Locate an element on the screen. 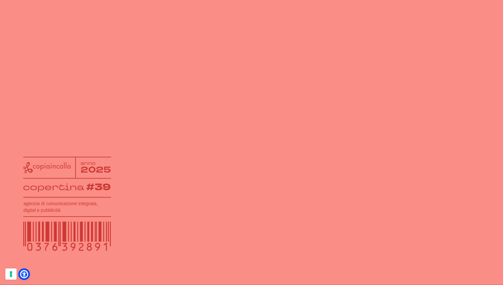 The image size is (503, 285). button: Le tue preferenze relative al consenso per le tecnologie di tracciamento is located at coordinates (11, 274).